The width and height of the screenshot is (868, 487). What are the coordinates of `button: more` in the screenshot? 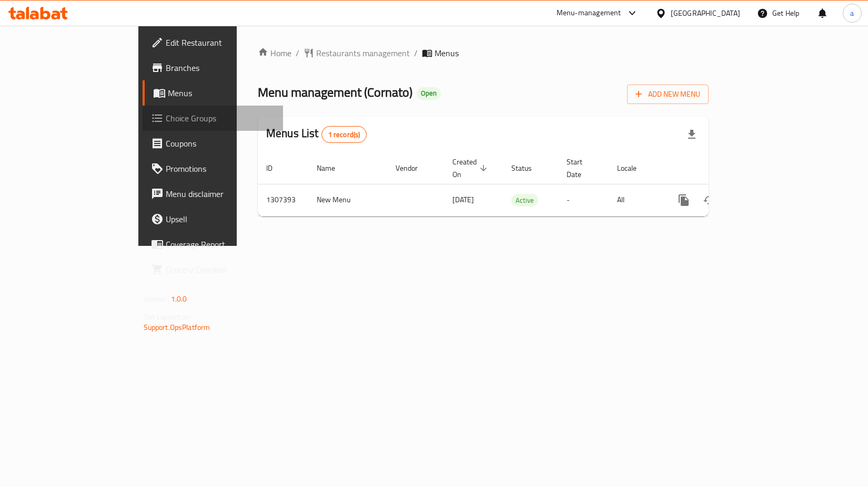 It's located at (684, 200).